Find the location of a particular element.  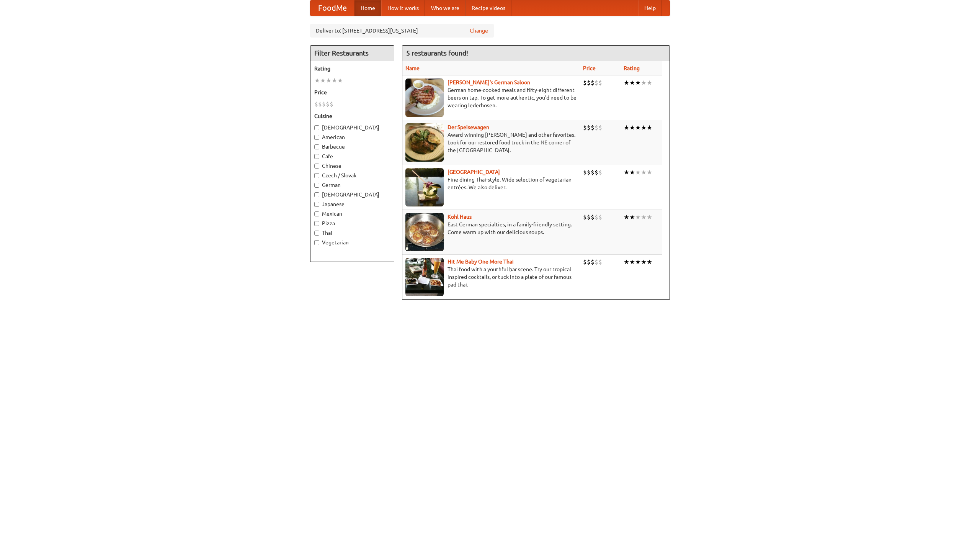

input: German is located at coordinates (316, 185).